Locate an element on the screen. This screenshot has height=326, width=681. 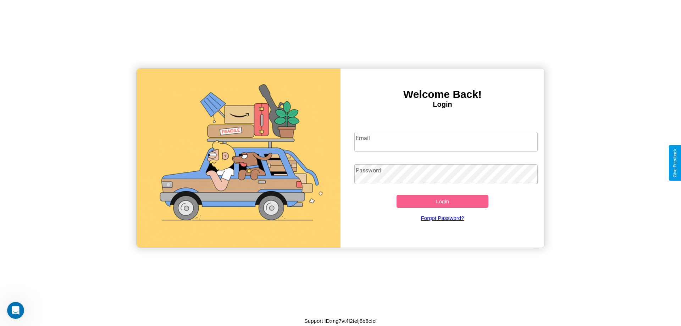
h3: Welcome Back! is located at coordinates (443, 94).